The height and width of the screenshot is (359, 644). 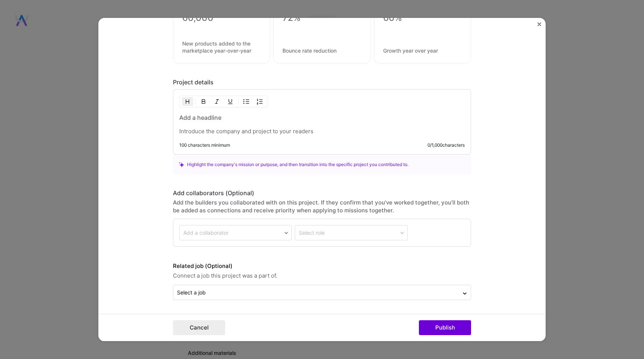 What do you see at coordinates (322, 276) in the screenshot?
I see `span: Connect a job this project was a part of.` at bounding box center [322, 276].